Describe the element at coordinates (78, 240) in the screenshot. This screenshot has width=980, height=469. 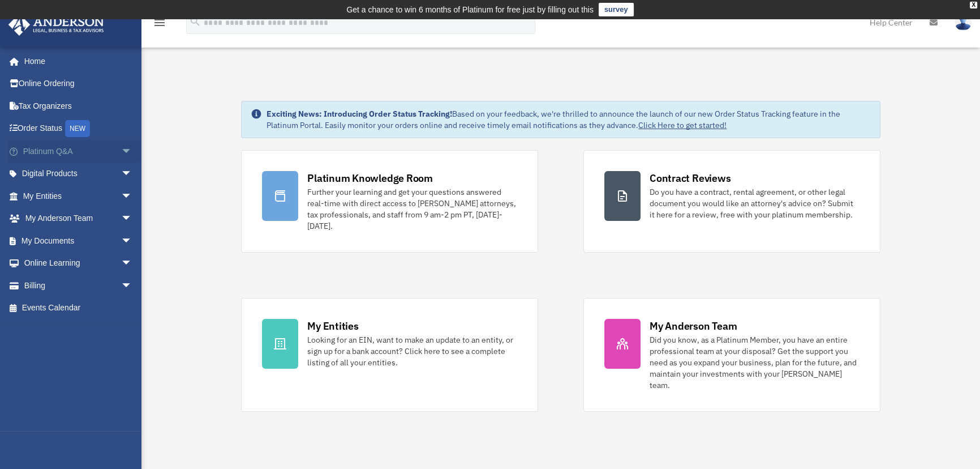
I see `a: My Documentsarrow_drop_down` at that location.